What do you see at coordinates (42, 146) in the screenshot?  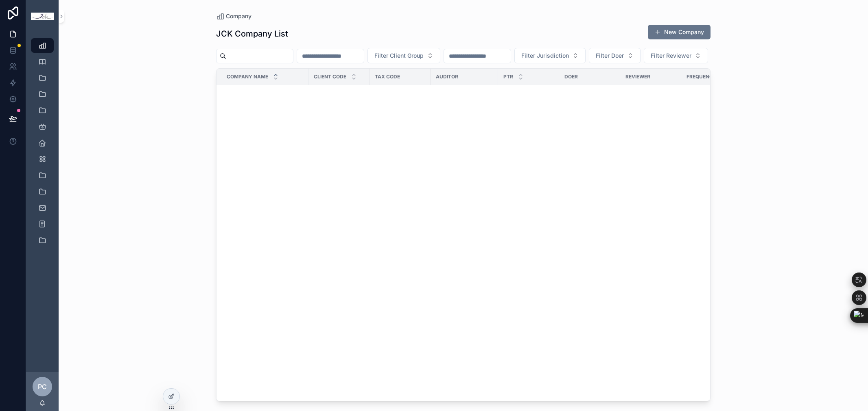 I see `div: scrollable content` at bounding box center [42, 146].